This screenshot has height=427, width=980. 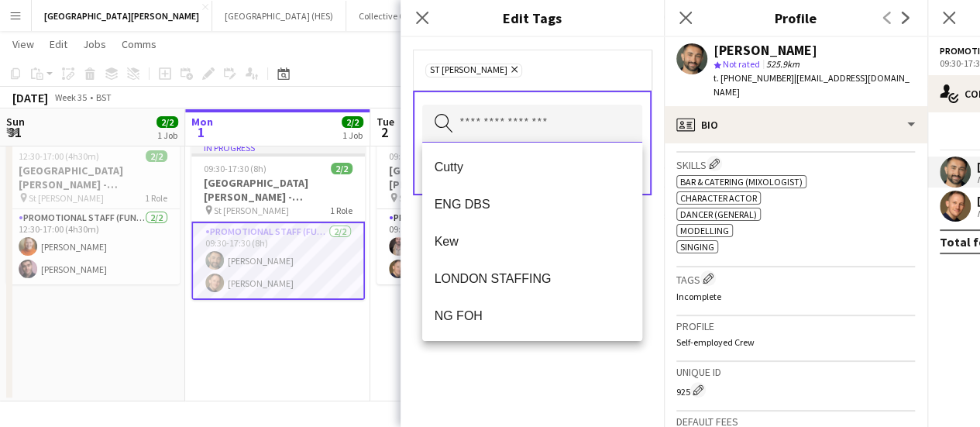 I want to click on h3: Tags, so click(x=795, y=279).